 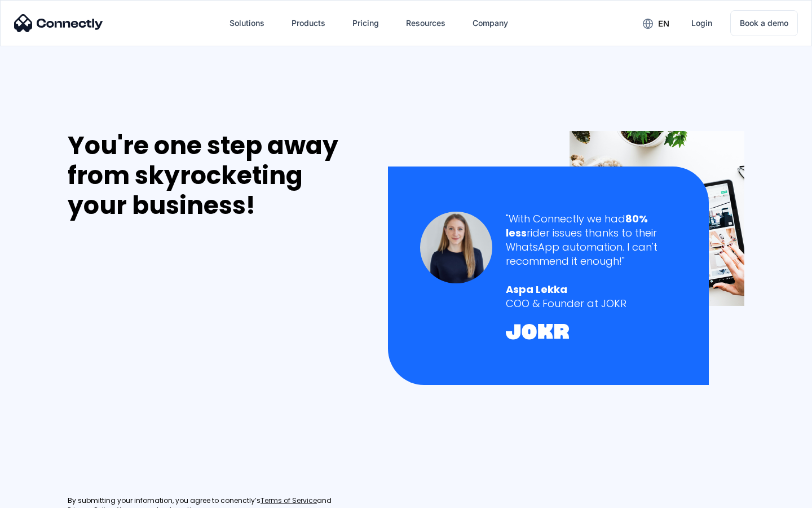 What do you see at coordinates (576, 226) in the screenshot?
I see `strong: 80% less` at bounding box center [576, 226].